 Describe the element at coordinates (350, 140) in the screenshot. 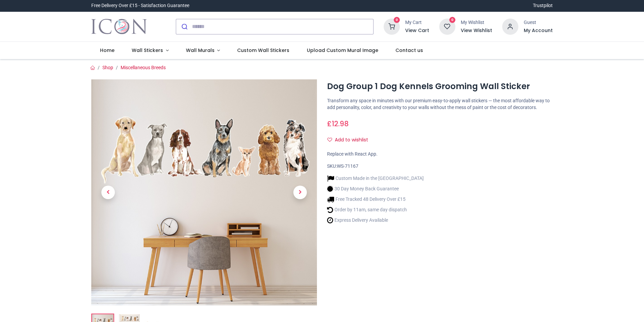

I see `button: Add to wishlistAdd to wishlist` at that location.